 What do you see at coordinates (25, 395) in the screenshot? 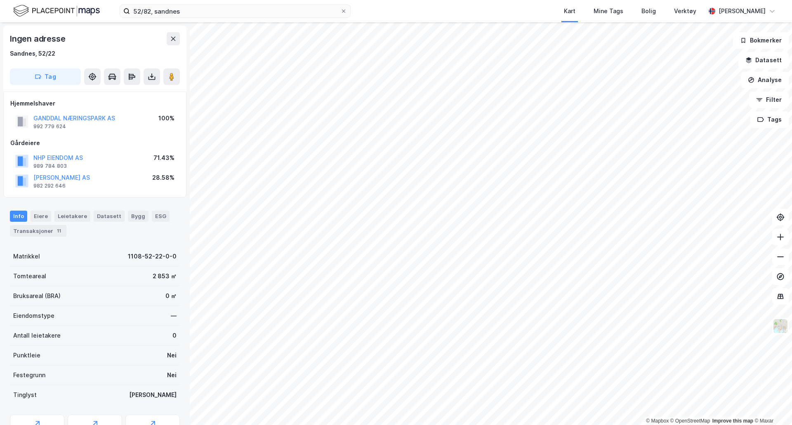
I see `div: Tinglyst` at bounding box center [25, 395].